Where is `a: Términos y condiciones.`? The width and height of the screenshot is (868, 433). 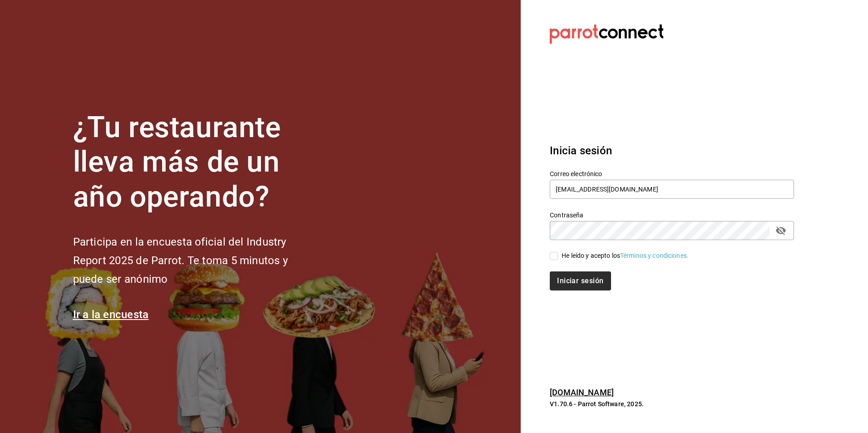 a: Términos y condiciones. is located at coordinates (654, 255).